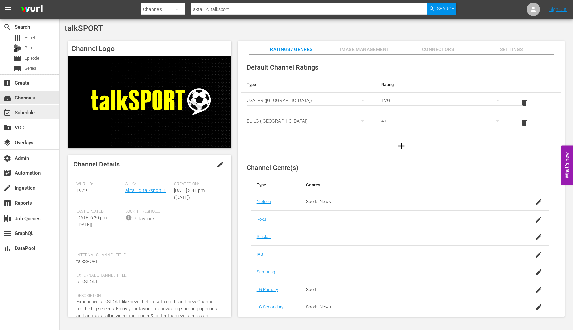  What do you see at coordinates (96, 164) in the screenshot?
I see `span: Channel Details` at bounding box center [96, 164].